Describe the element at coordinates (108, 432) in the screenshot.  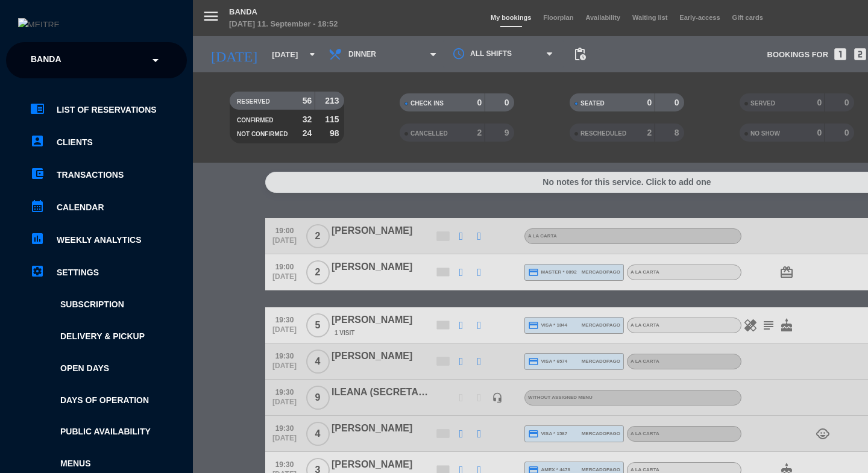
I see `a: Public availability` at that location.